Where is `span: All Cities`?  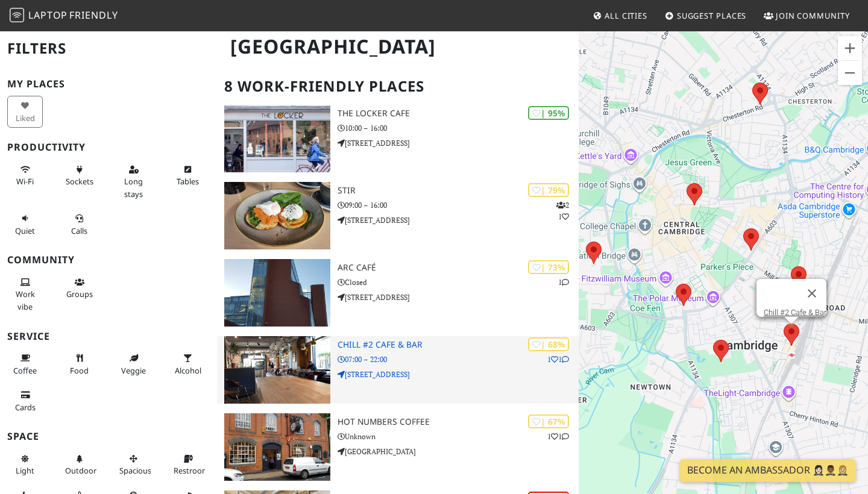 span: All Cities is located at coordinates (625, 16).